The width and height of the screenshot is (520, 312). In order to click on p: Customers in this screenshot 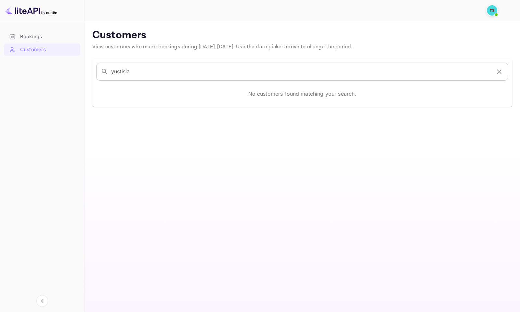, I will do `click(302, 35)`.